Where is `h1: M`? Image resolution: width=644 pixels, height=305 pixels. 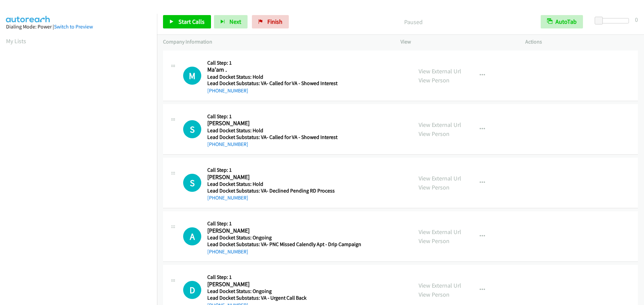
h1: M is located at coordinates (192, 76).